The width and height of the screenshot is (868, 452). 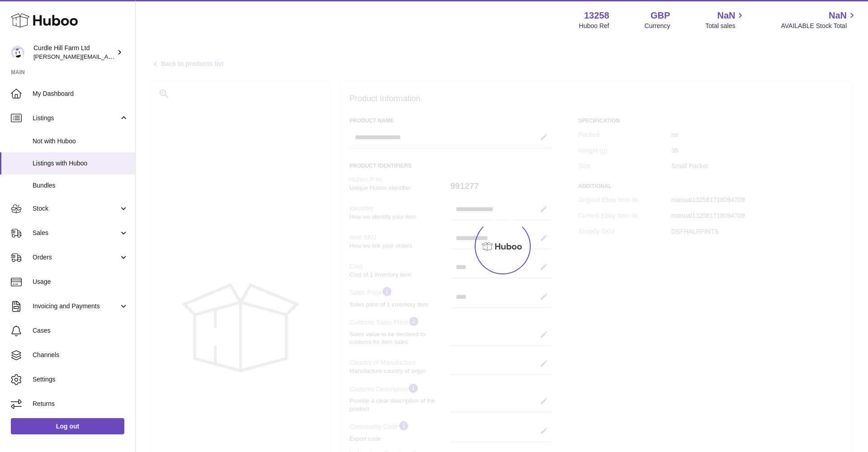 What do you see at coordinates (726, 20) in the screenshot?
I see `a: NaN Total sales` at bounding box center [726, 20].